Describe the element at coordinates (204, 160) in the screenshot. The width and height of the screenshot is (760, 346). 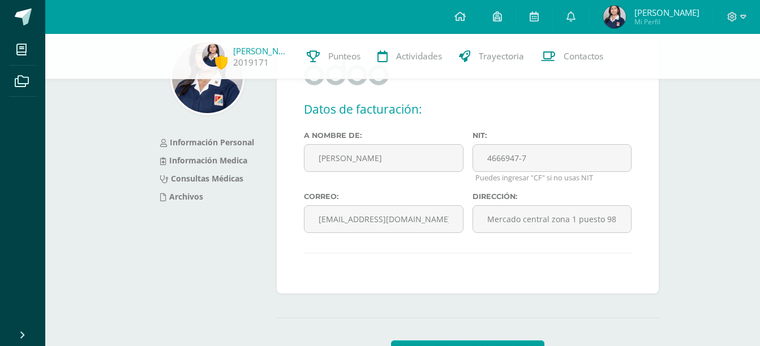
I see `a: Información Medica` at that location.